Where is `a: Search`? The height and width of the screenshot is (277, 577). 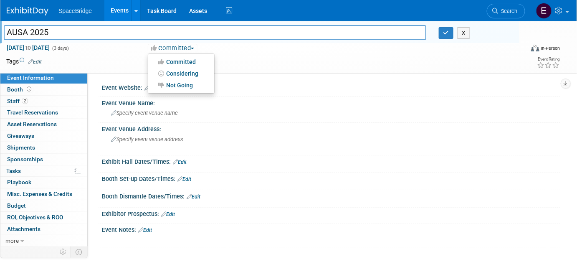 a: Search is located at coordinates (506, 11).